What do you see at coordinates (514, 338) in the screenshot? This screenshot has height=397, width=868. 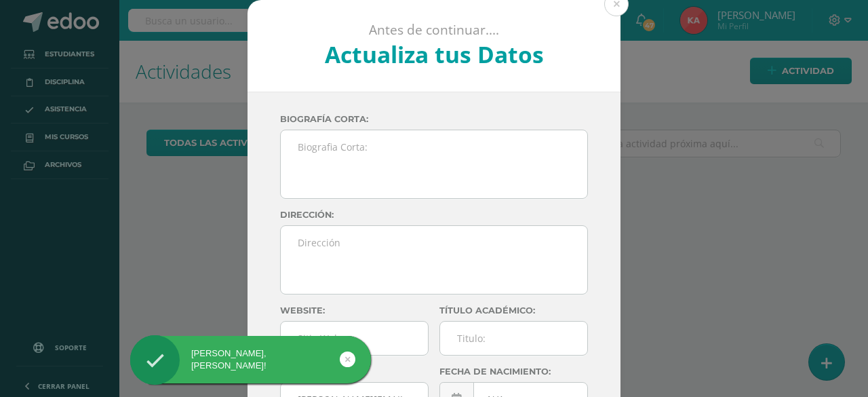 I see `input: Titulo:` at bounding box center [514, 338].